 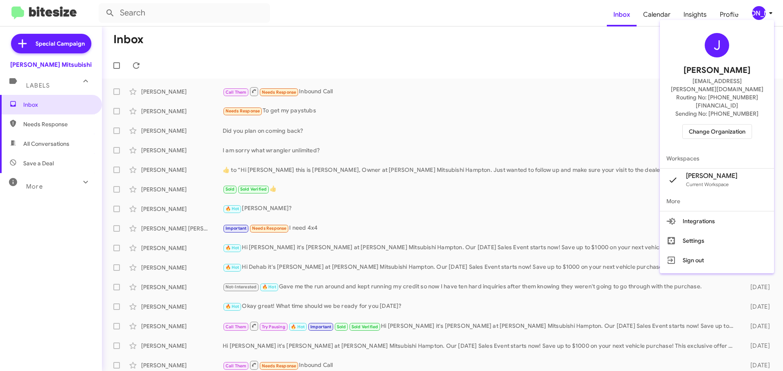 I want to click on div: J, so click(x=717, y=45).